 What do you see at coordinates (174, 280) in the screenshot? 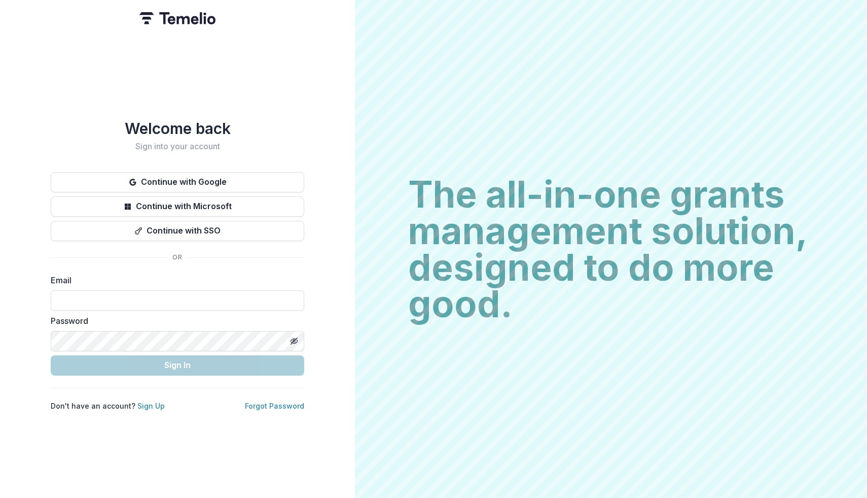
I see `label: Email` at bounding box center [174, 280].